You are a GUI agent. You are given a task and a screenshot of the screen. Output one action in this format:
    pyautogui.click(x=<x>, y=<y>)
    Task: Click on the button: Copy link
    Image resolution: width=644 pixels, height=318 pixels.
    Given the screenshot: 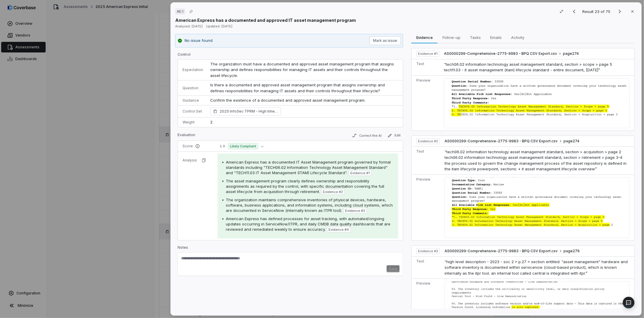 What is the action you would take?
    pyautogui.click(x=191, y=12)
    